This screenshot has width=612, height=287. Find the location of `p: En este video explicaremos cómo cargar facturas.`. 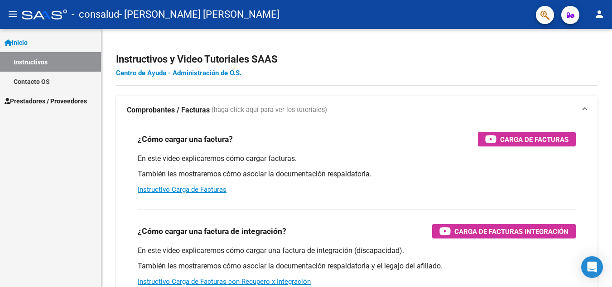

p: En este video explicaremos cómo cargar facturas. is located at coordinates (357, 159).